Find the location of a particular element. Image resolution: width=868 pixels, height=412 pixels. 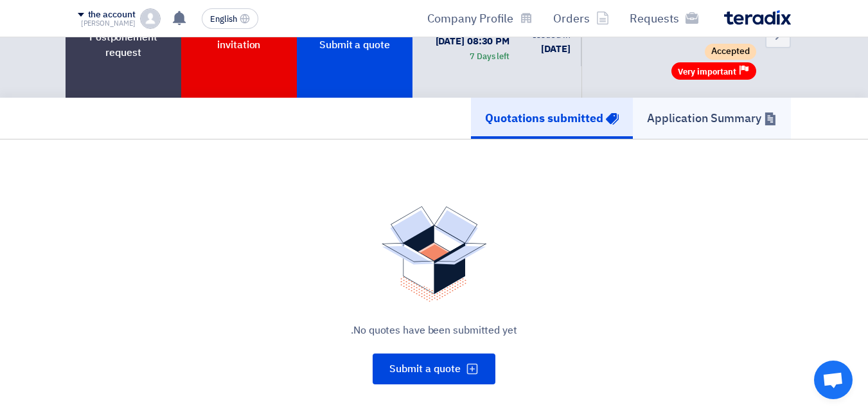

font: Requests is located at coordinates (654, 18).